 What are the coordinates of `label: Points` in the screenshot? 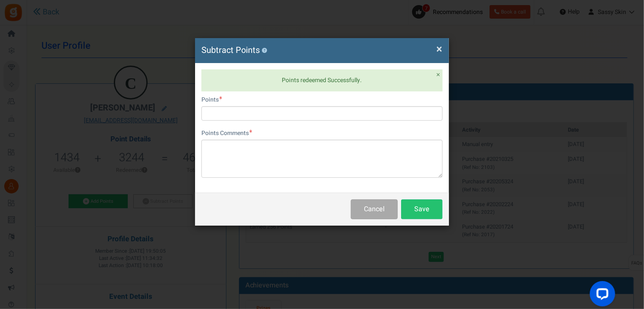 It's located at (211, 100).